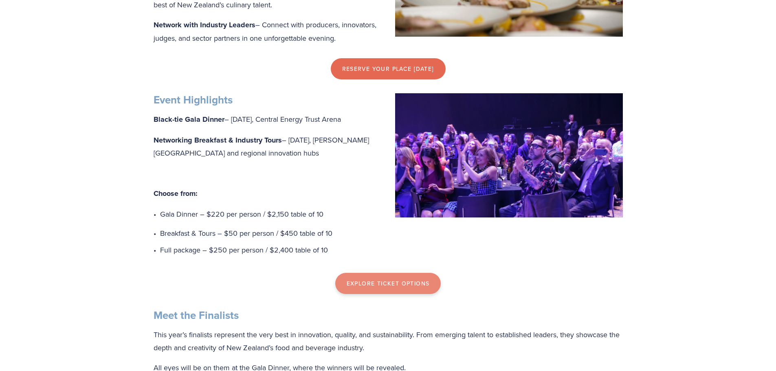 This screenshot has height=371, width=776. I want to click on p: This year’s finalists represent the very best in innovation, quality, and sustainability. From em..., so click(388, 341).